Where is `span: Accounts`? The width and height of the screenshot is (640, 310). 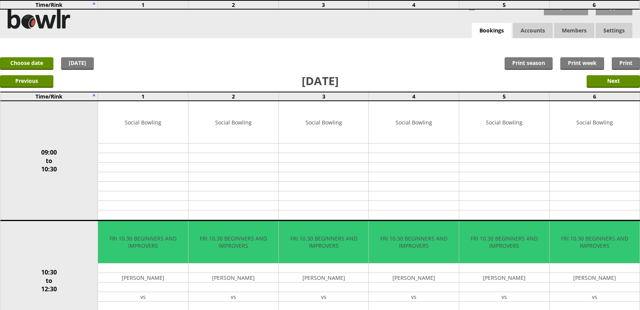
span: Accounts is located at coordinates (533, 31).